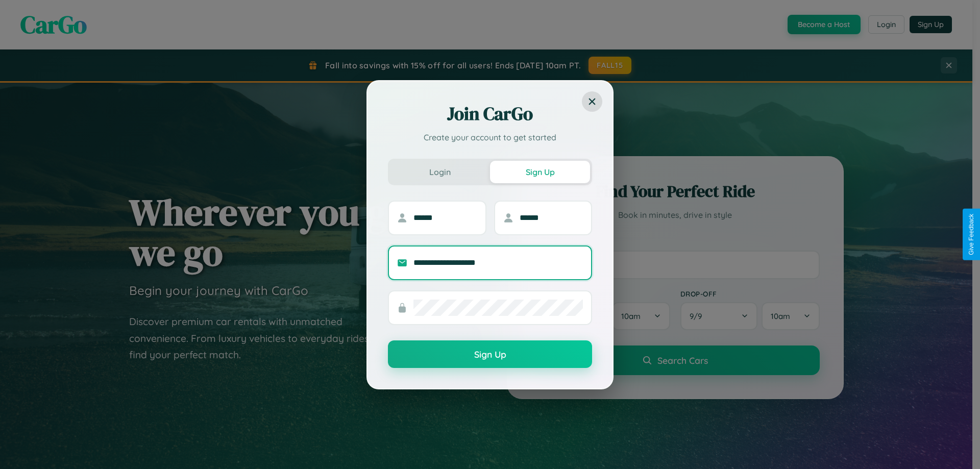 Image resolution: width=980 pixels, height=469 pixels. Describe the element at coordinates (490, 138) in the screenshot. I see `p: Create your account to get started` at that location.